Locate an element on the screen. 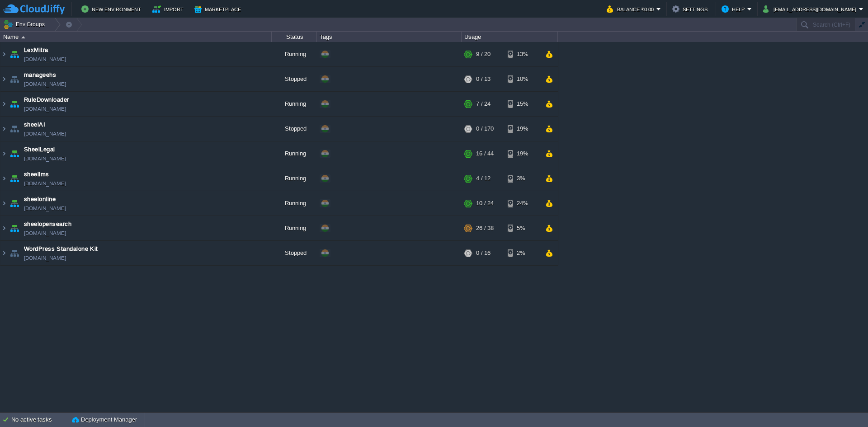 The height and width of the screenshot is (427, 868). div: 0 / 170 is located at coordinates (485, 129).